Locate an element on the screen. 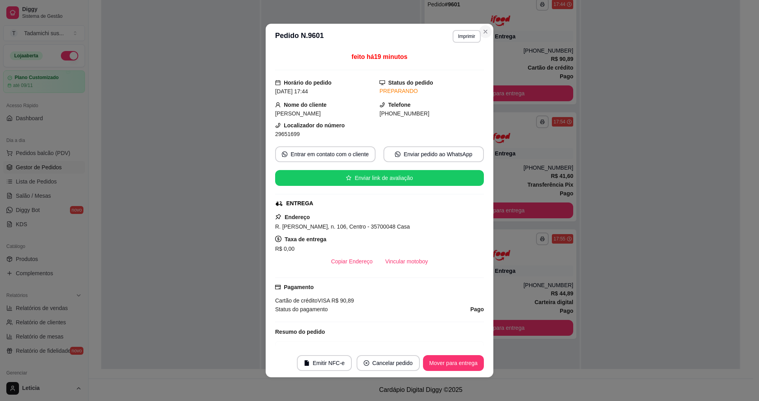 Image resolution: width=759 pixels, height=401 pixels. strong: Endereço is located at coordinates (297, 217).